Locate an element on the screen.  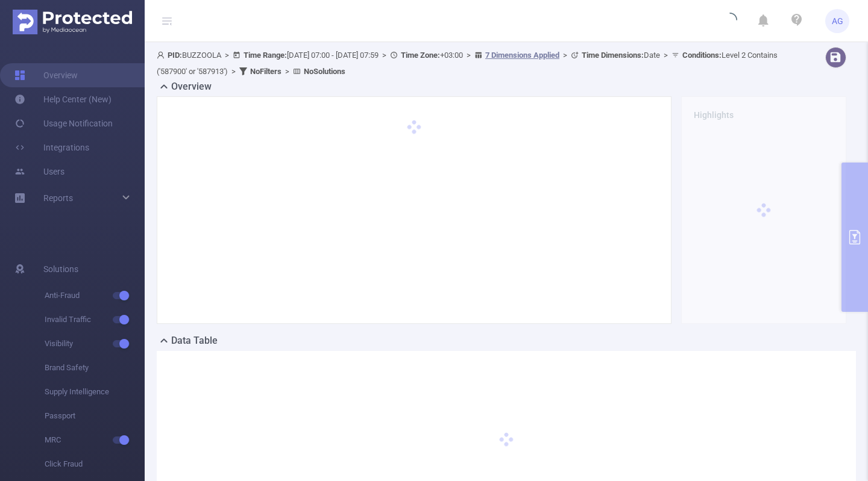
a: Overview is located at coordinates (46, 75).